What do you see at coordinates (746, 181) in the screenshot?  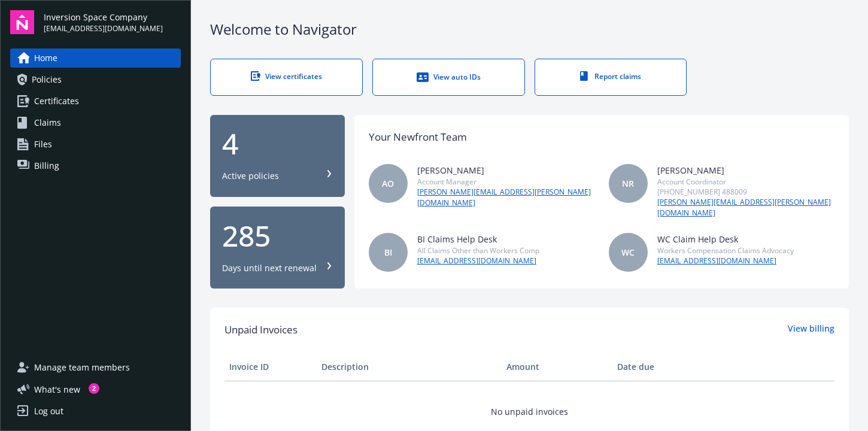 I see `div: Account Coordinator` at bounding box center [746, 181].